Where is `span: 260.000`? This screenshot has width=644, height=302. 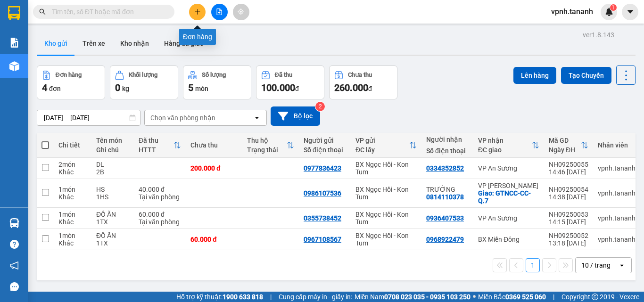 span: 260.000 is located at coordinates (351, 87).